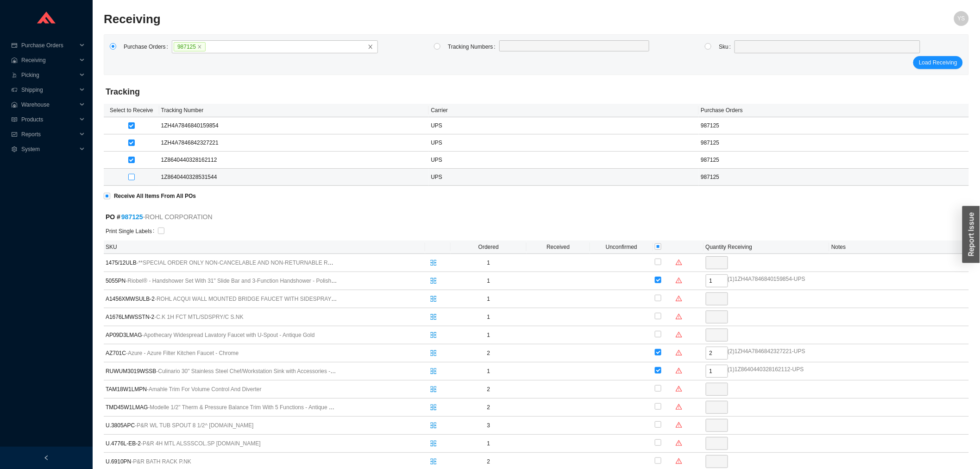 This screenshot has height=469, width=980. I want to click on span: - Apothecary Widespread Lavatory Faucet with U-Spout - Antique Gold, so click(229, 335).